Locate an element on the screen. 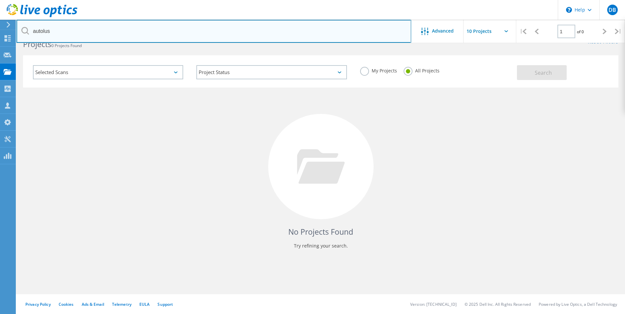  a: Support is located at coordinates (165, 305).